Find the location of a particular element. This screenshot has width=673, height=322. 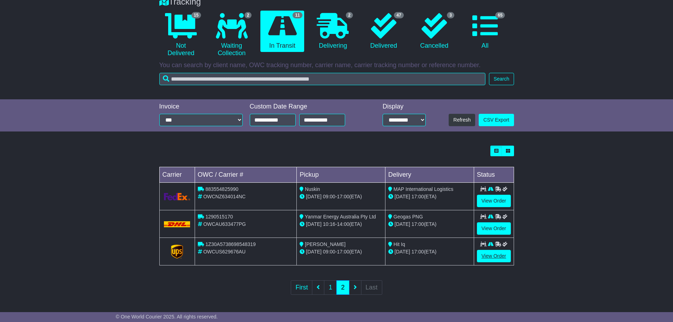

div: Invoice is located at coordinates (201, 107).